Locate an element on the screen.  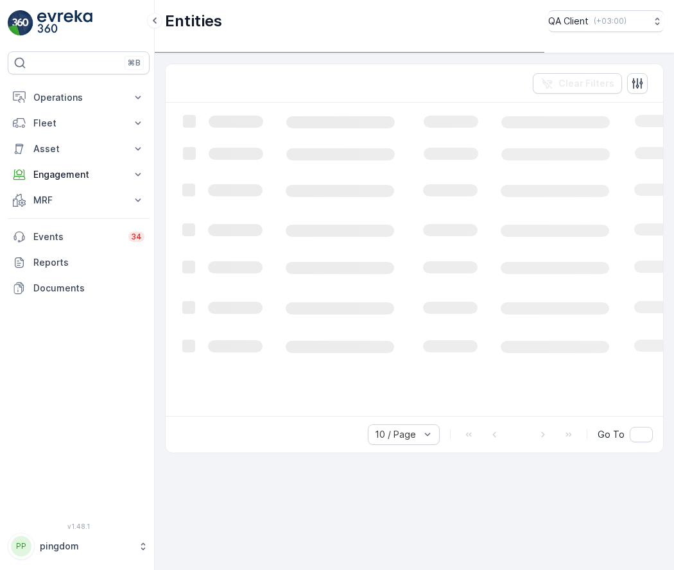
p: Events is located at coordinates (77, 237).